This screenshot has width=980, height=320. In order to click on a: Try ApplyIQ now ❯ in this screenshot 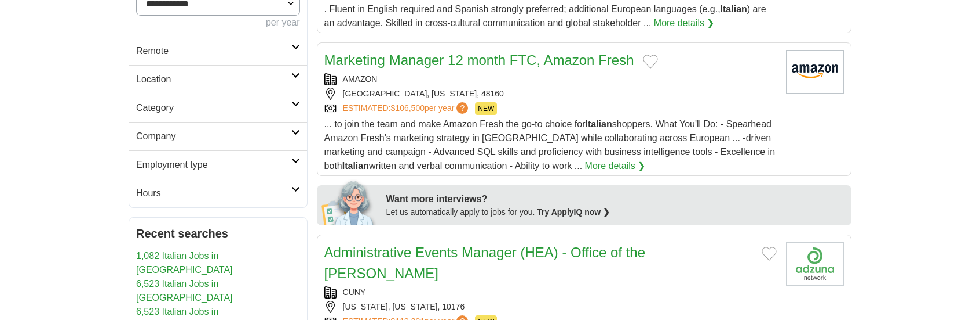, I will do `click(573, 212)`.